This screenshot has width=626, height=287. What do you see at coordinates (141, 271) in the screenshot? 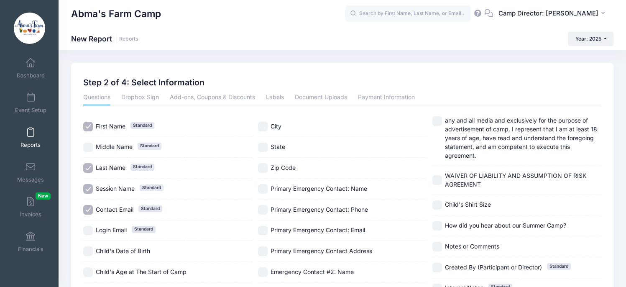
I see `span: Child's Age at The Start of Camp` at bounding box center [141, 271].